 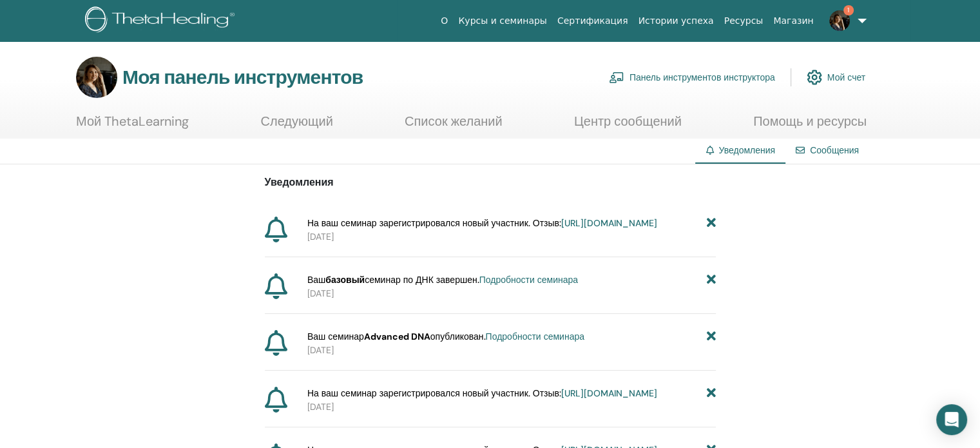 What do you see at coordinates (133, 121) in the screenshot?
I see `font: Мой ThetaLearning` at bounding box center [133, 121].